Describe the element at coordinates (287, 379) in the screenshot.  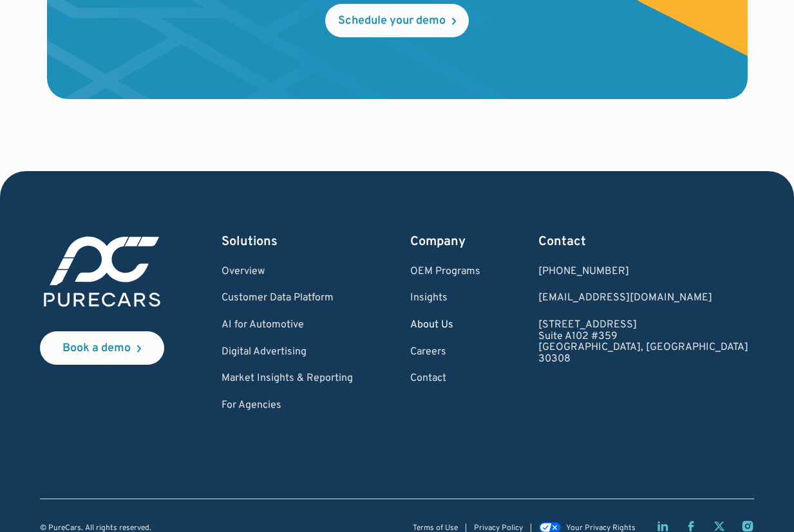
I see `a: Market Insights & Reporting` at that location.